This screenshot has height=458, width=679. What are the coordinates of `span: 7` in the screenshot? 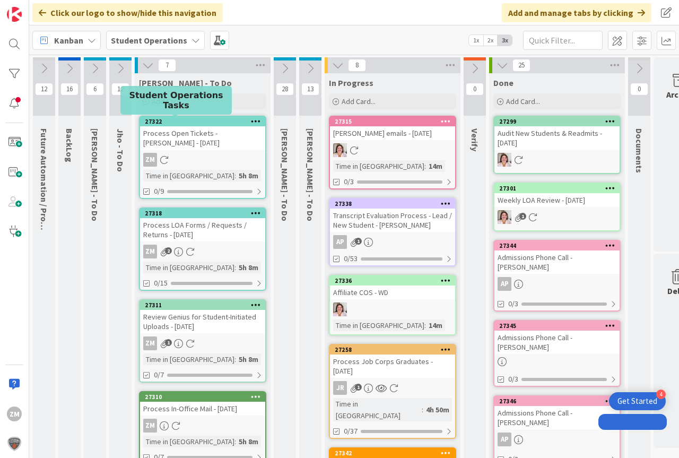 It's located at (167, 65).